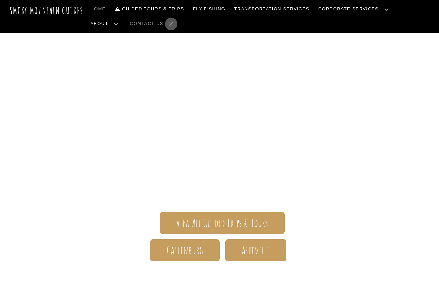 The image size is (439, 303). Describe the element at coordinates (184, 250) in the screenshot. I see `a: Gatlinburg` at that location.